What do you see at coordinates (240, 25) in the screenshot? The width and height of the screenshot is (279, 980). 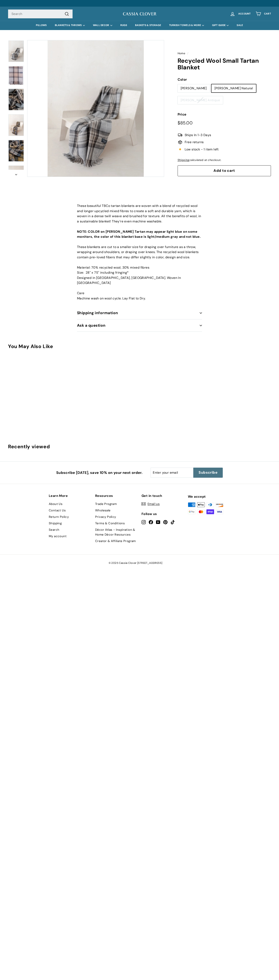 I see `a: SALE` at bounding box center [240, 25].